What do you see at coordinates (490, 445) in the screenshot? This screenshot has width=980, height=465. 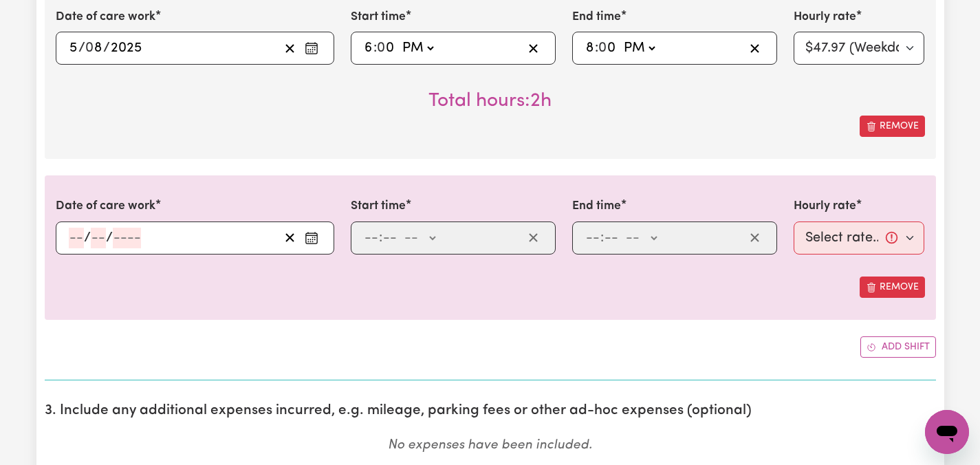 I see `em: No expenses have been included.` at bounding box center [490, 445].